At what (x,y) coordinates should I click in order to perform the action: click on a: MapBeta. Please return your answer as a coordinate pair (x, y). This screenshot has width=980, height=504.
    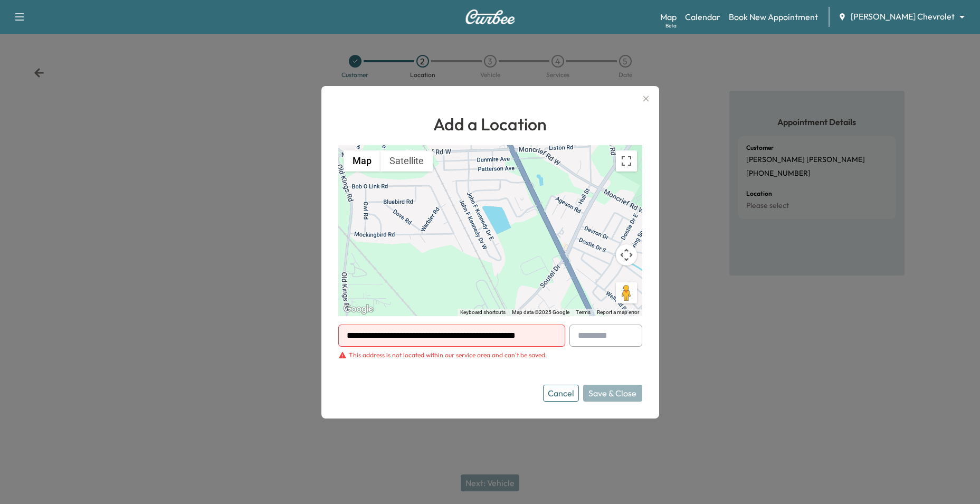
    Looking at the image, I should click on (668, 17).